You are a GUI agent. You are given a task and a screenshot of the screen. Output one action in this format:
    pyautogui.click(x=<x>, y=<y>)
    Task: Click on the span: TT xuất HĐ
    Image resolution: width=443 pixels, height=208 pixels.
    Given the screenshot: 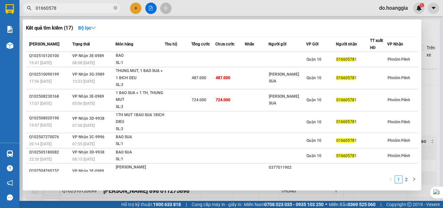 What is the action you would take?
    pyautogui.click(x=376, y=44)
    